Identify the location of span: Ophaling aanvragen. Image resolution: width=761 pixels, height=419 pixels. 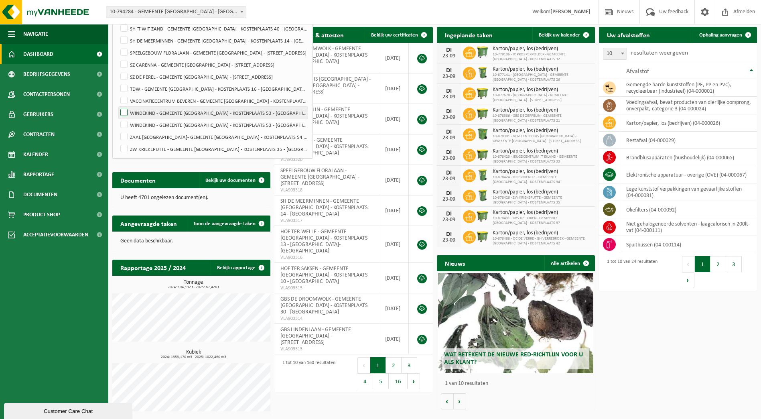
(720, 35).